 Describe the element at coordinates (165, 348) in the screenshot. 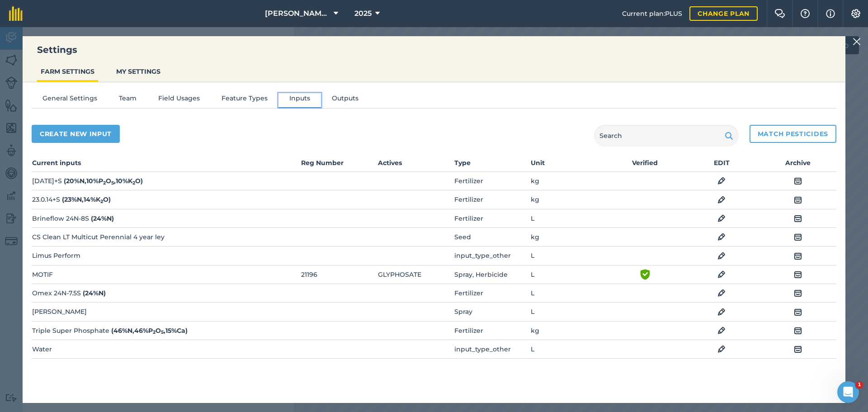

I see `td: Water` at that location.